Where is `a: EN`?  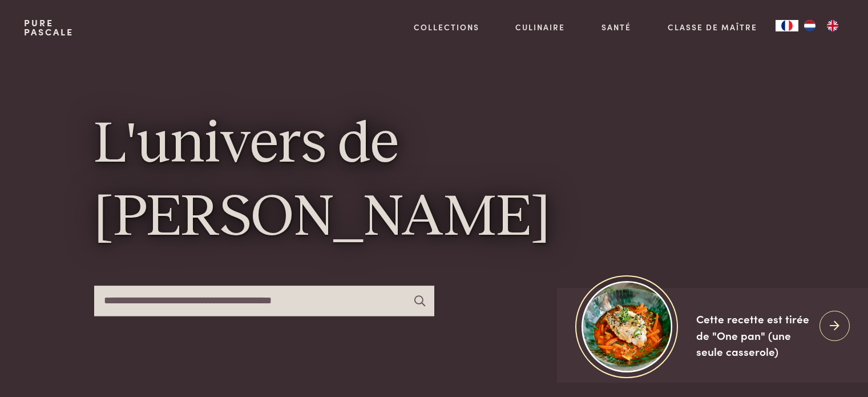
a: EN is located at coordinates (833, 26).